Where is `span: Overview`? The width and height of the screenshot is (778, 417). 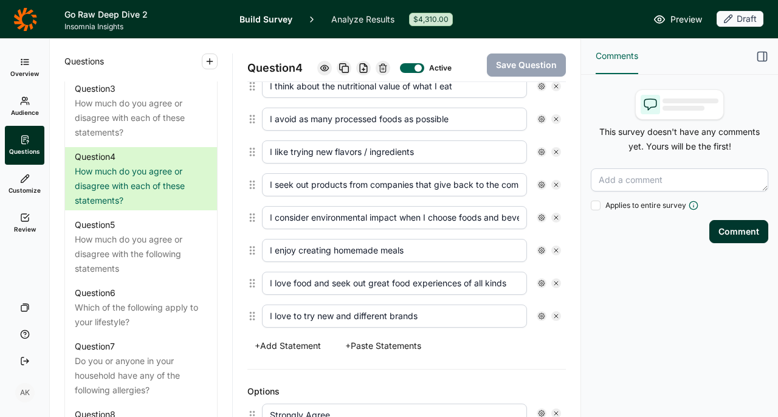 span: Overview is located at coordinates (24, 74).